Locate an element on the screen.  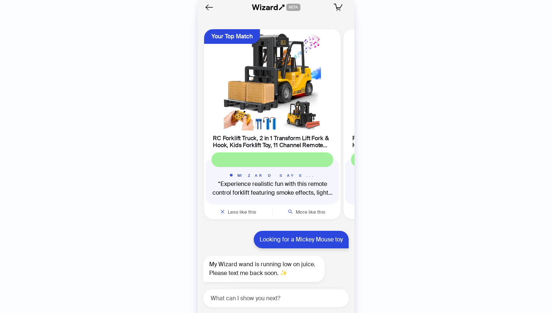
span: close is located at coordinates (222, 212).